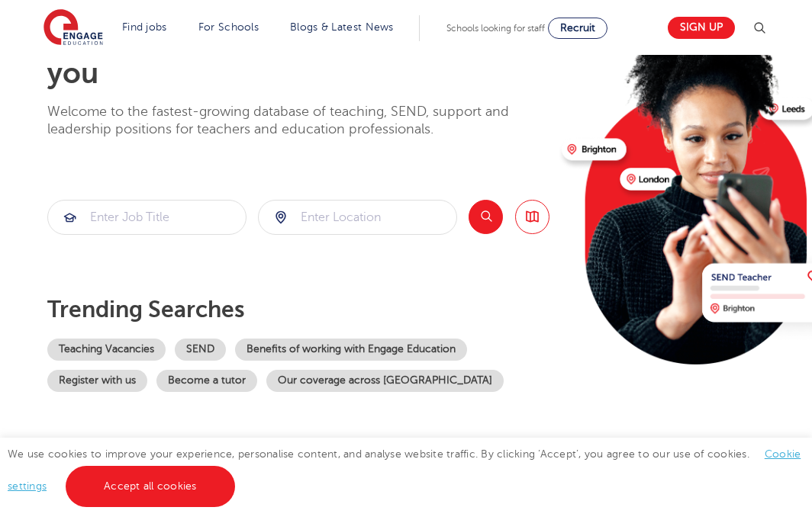 This screenshot has height=520, width=812. I want to click on a: Recruit, so click(578, 28).